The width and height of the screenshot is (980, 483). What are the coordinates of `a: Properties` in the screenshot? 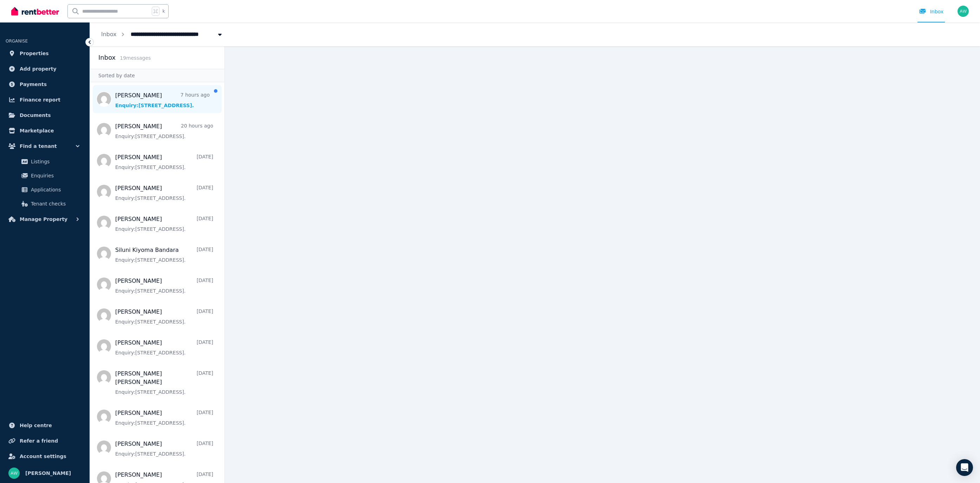 It's located at (45, 53).